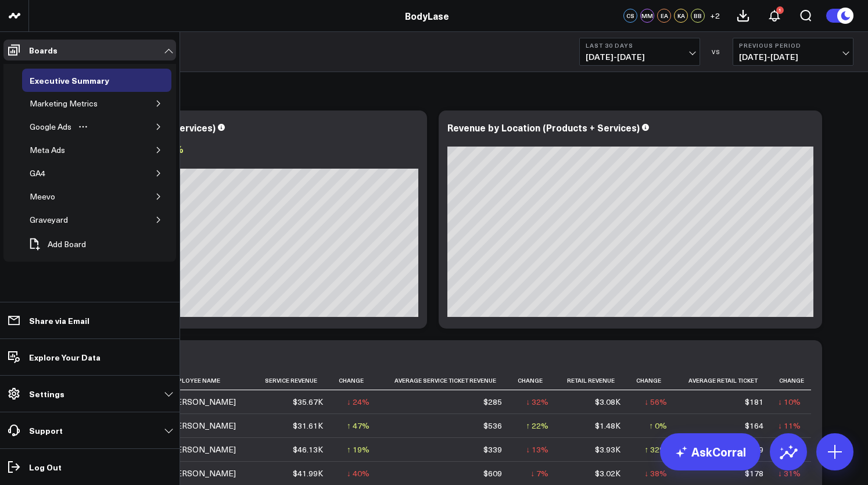 The image size is (868, 485). Describe the element at coordinates (543, 127) in the screenshot. I see `div: Revenue by Location (Products + Services)` at that location.